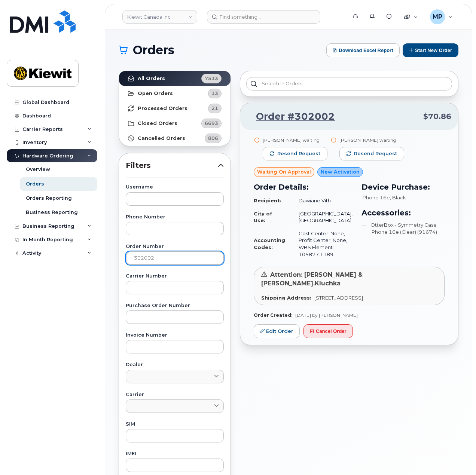  What do you see at coordinates (153, 50) in the screenshot?
I see `span: Orders` at bounding box center [153, 50].